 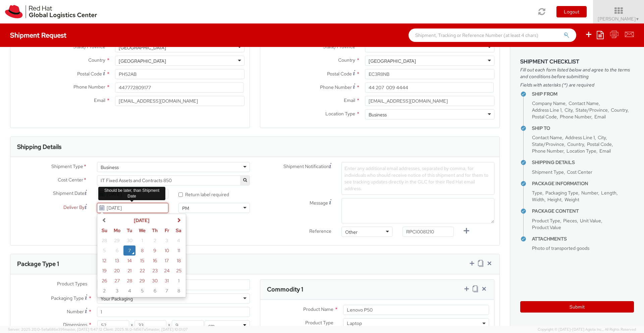 What do you see at coordinates (562, 193) in the screenshot?
I see `span: Packaging Type` at bounding box center [562, 193].